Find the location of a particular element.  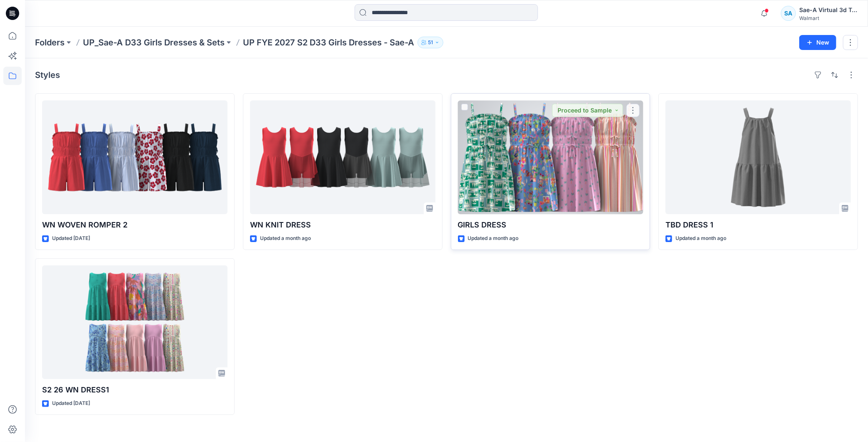

p: Folders is located at coordinates (49, 42).